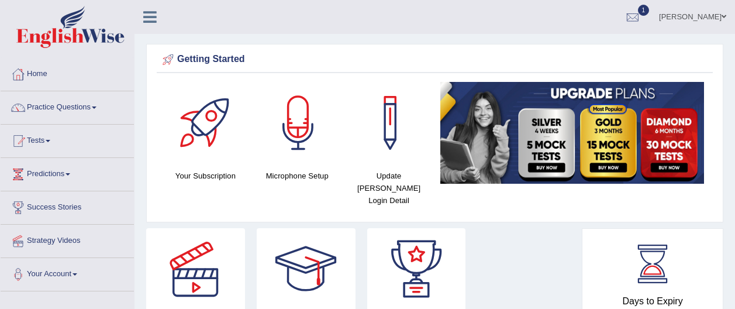 This screenshot has width=735, height=309. What do you see at coordinates (205, 175) in the screenshot?
I see `h4: Your Subscription` at bounding box center [205, 175].